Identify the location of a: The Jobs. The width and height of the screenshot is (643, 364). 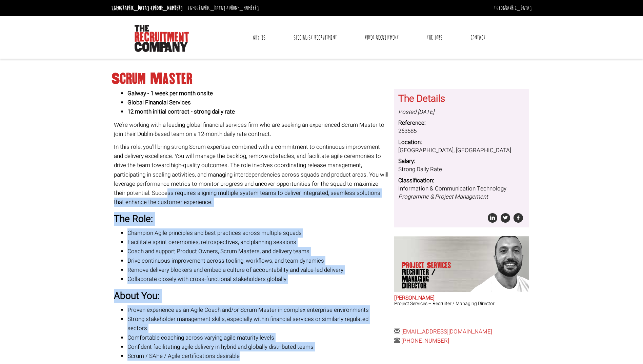
(434, 37).